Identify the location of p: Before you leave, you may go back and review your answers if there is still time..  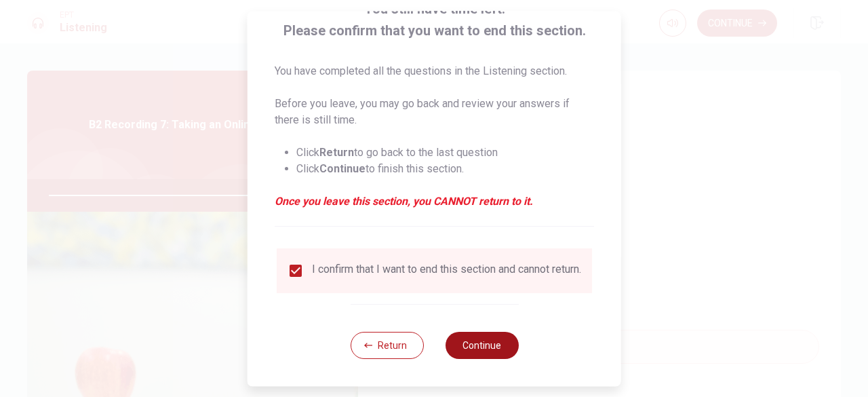
(434, 112).